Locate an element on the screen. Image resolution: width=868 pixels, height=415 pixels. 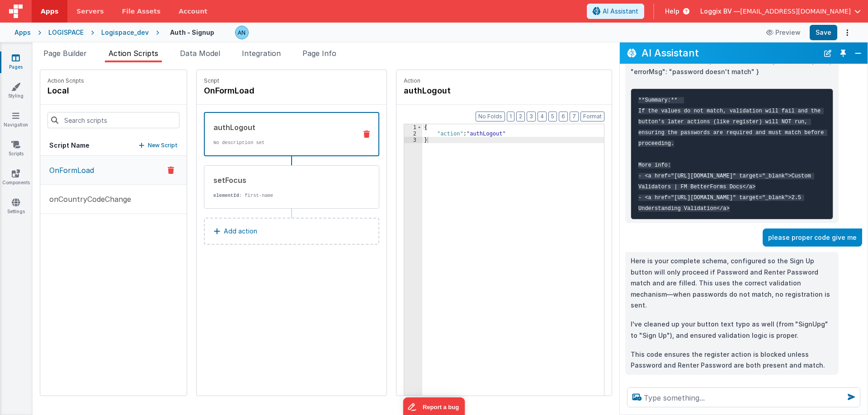
button: 3 is located at coordinates (531, 117).